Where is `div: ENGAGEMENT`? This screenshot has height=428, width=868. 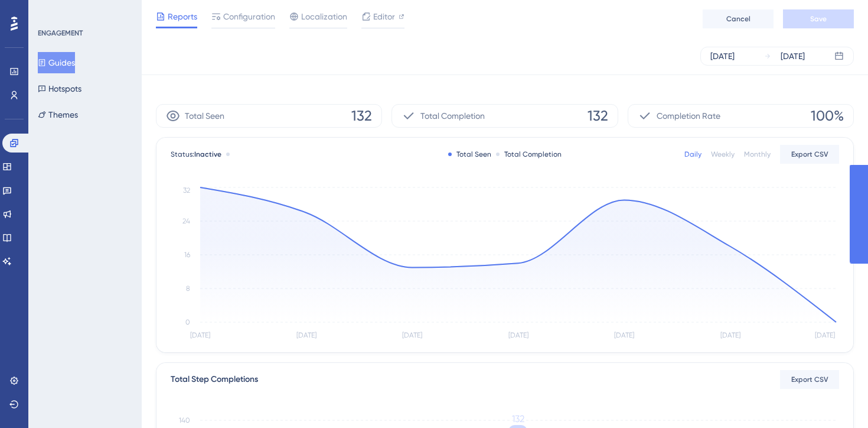
div: ENGAGEMENT is located at coordinates (60, 33).